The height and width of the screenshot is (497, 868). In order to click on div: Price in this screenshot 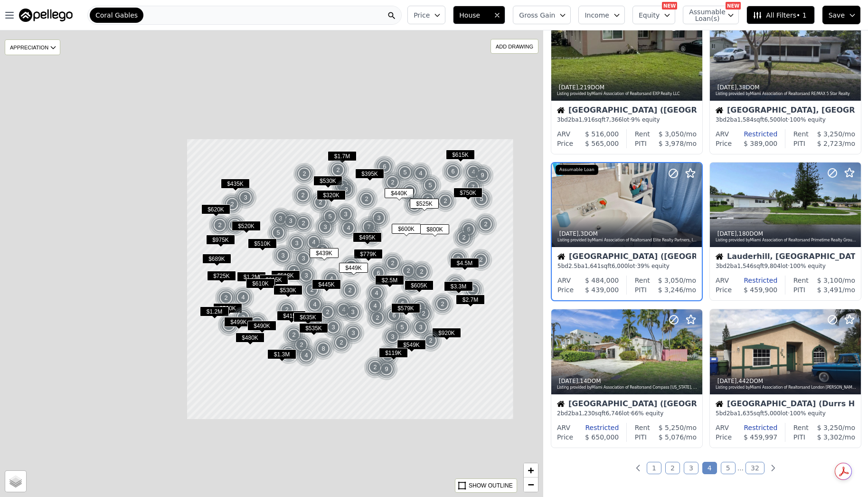, I will do `click(724, 144)`.